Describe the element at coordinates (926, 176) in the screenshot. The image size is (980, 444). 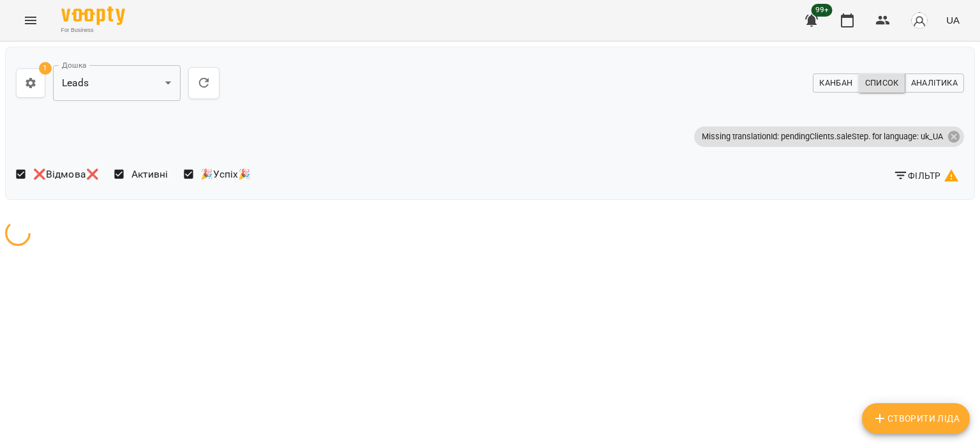
I see `button: Фільтр` at that location.